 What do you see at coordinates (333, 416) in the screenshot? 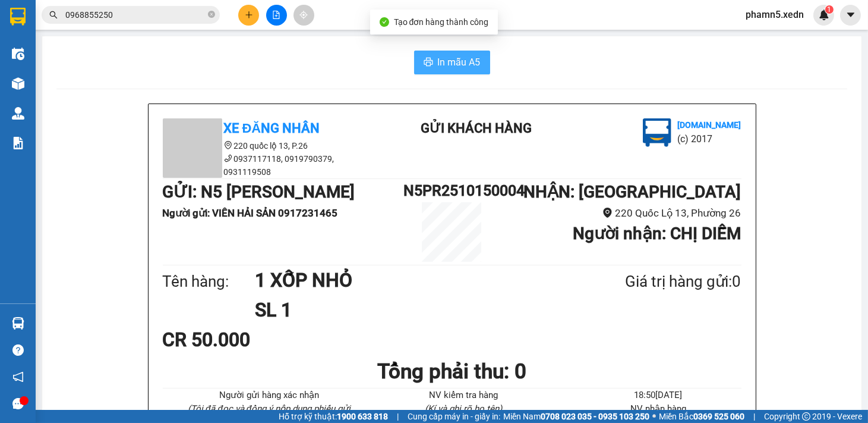
I see `span: Hỗ trợ kỹ thuật:` at bounding box center [333, 416].